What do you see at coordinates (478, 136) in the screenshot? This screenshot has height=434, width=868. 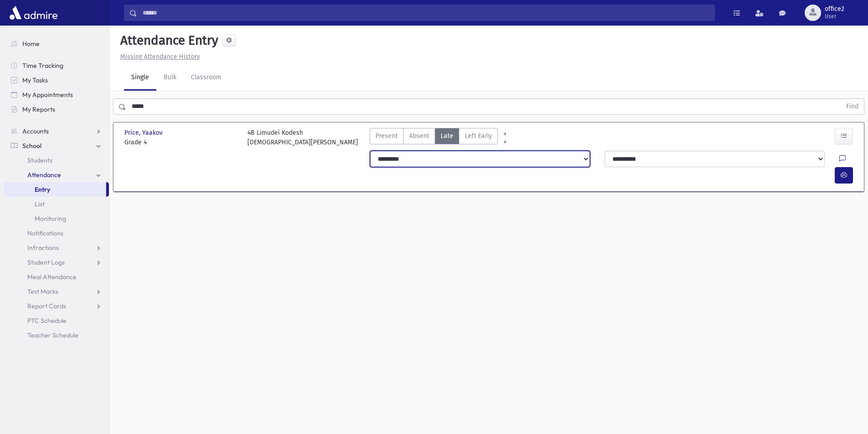 I see `span: Left Early` at bounding box center [478, 136].